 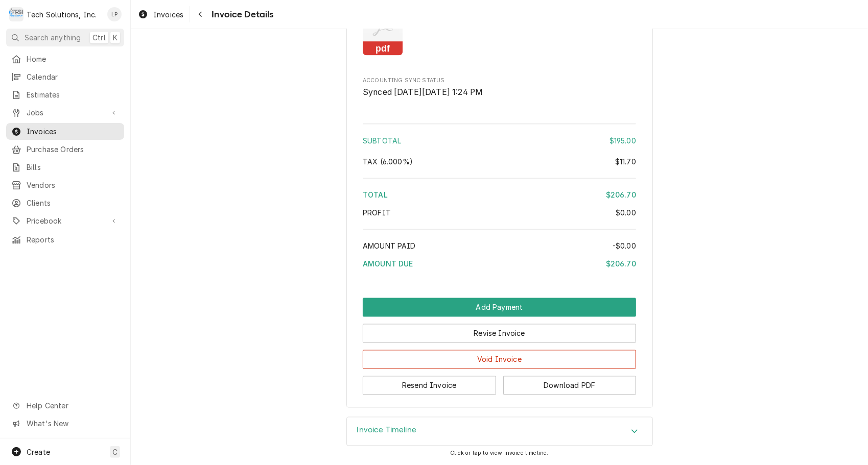 I want to click on a: Go to Pricebook, so click(x=65, y=221).